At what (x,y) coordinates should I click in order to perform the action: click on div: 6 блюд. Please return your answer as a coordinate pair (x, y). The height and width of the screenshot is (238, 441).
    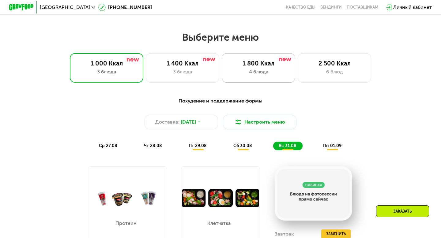
    Looking at the image, I should click on (335, 72).